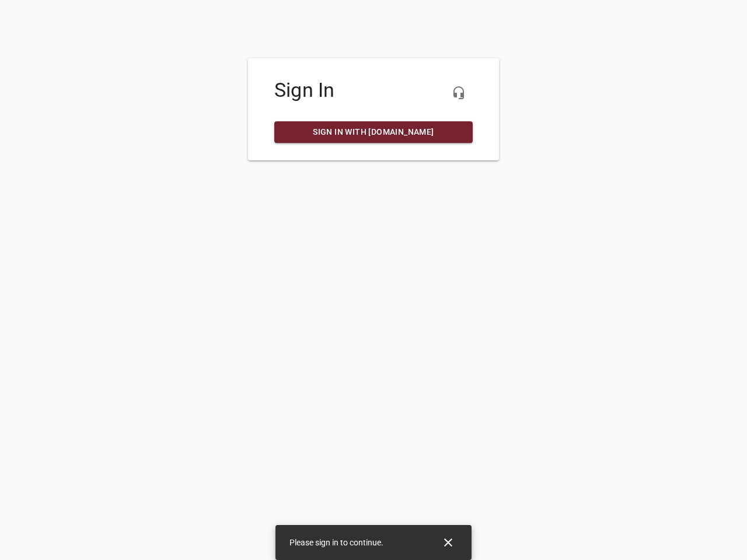 The width and height of the screenshot is (747, 560). I want to click on h4: Sign In, so click(374, 91).